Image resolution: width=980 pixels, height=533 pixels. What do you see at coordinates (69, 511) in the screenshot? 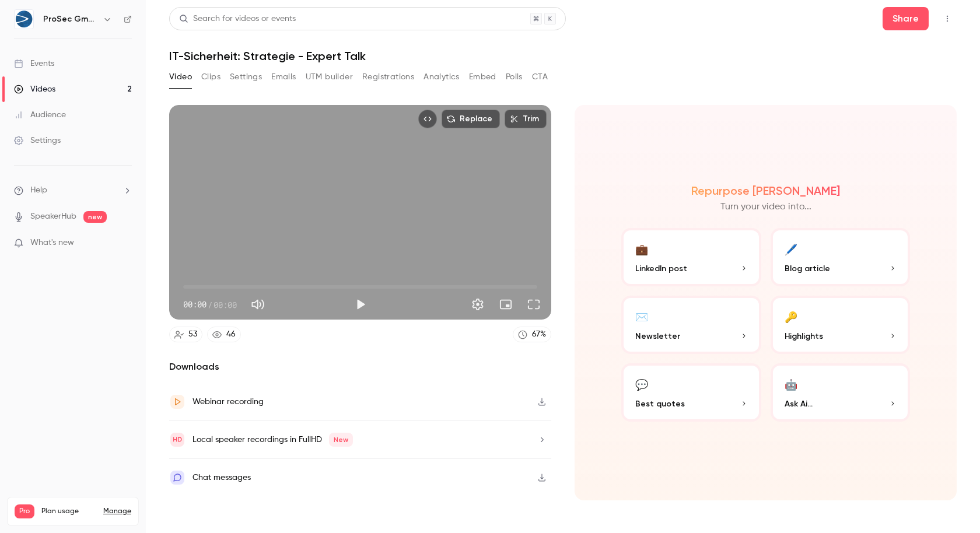
I see `span: Plan usage` at bounding box center [69, 511].